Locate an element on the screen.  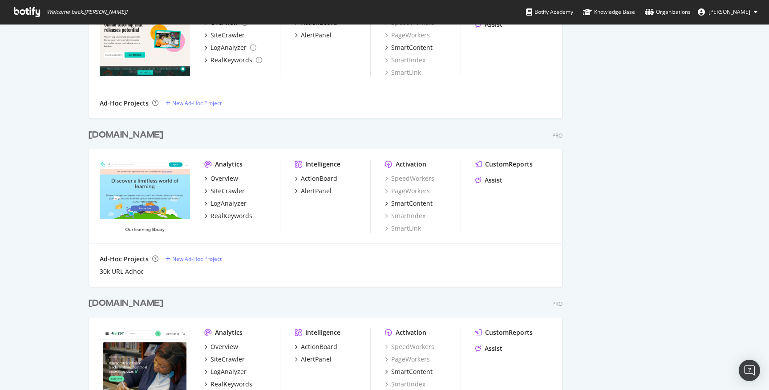
div: 30k URL Adhoc is located at coordinates (121, 271).